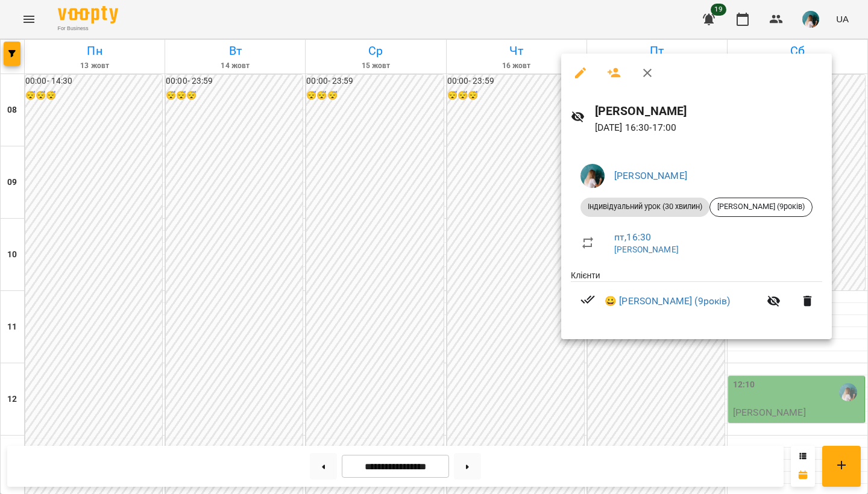 Image resolution: width=868 pixels, height=494 pixels. What do you see at coordinates (587, 300) in the screenshot?
I see `svg: Візит сплачено` at bounding box center [587, 300].